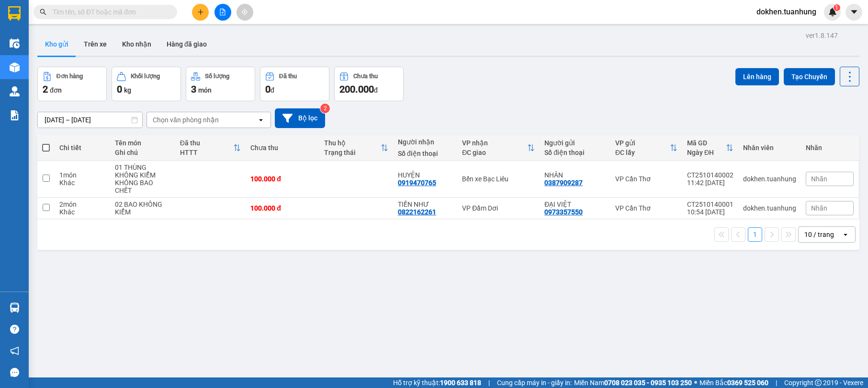 This screenshot has width=868, height=388. I want to click on span: aim, so click(245, 12).